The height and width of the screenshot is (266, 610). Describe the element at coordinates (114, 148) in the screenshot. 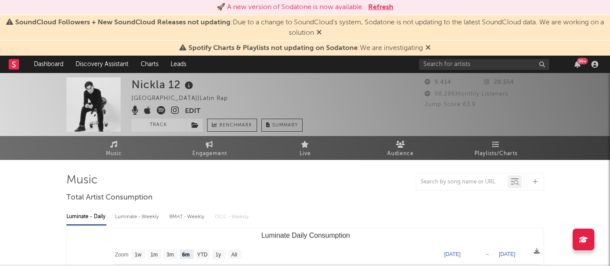

I see `a: Music` at that location.